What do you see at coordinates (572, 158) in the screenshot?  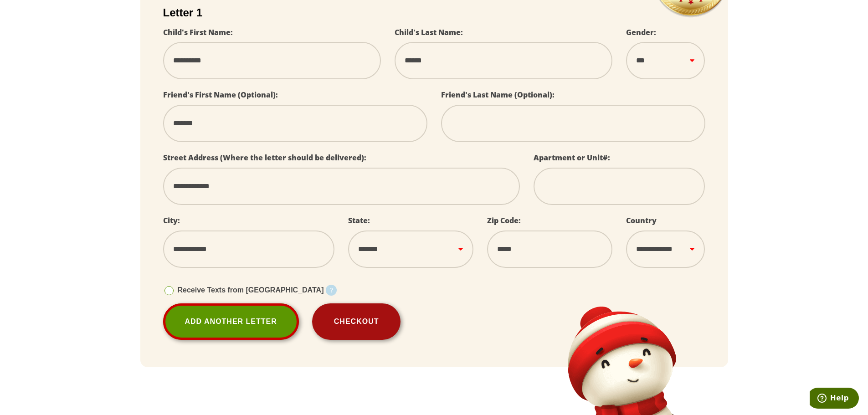 I see `label: Apartment or Unit#:` at bounding box center [572, 158].